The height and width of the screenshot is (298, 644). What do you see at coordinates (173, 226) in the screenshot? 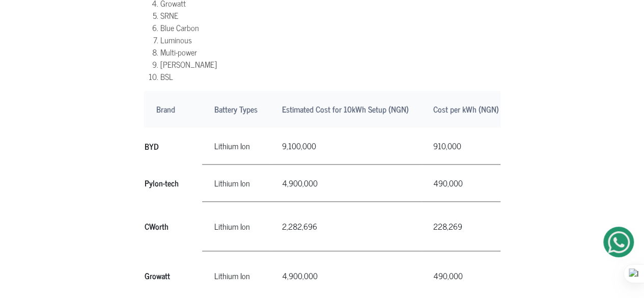
I see `th: CWorth` at bounding box center [173, 226].